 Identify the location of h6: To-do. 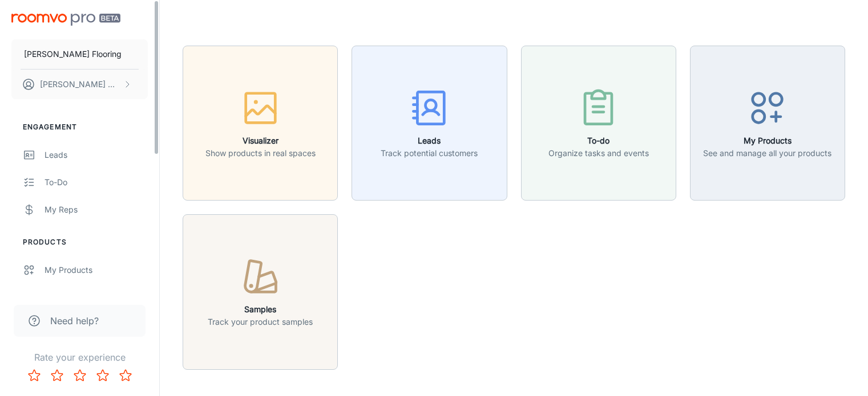
(599, 141).